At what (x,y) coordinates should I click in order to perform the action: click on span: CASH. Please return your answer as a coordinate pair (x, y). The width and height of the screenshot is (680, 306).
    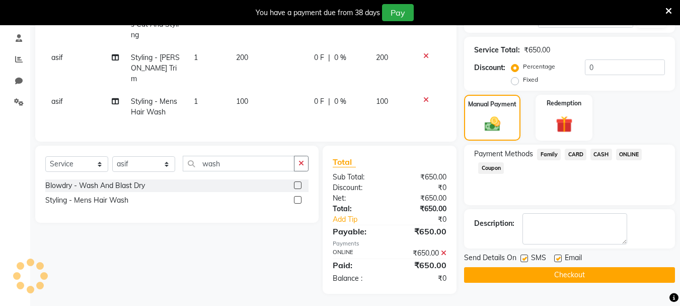
    Looking at the image, I should click on (601, 154).